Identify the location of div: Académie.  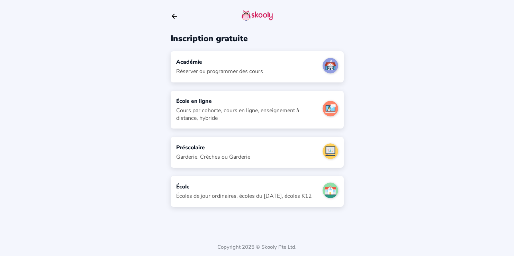
(219, 62).